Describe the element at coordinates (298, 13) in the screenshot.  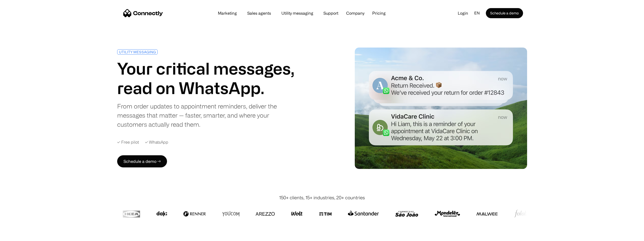
I see `a: Utility messaging` at that location.